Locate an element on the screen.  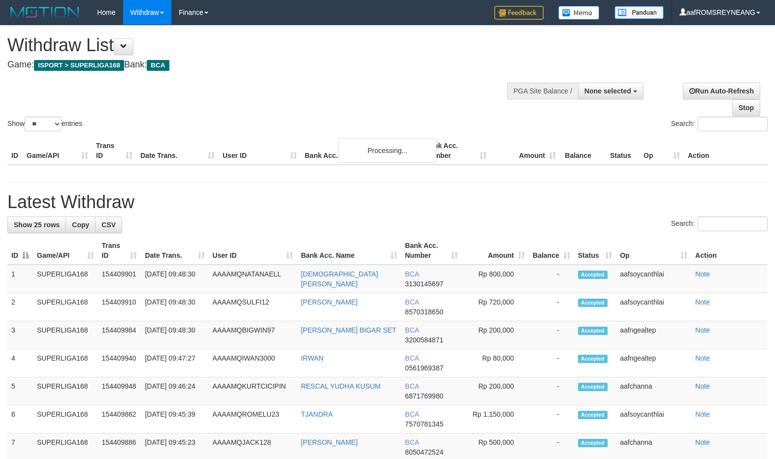
span: Copy 7570781345 to clipboard is located at coordinates (424, 424).